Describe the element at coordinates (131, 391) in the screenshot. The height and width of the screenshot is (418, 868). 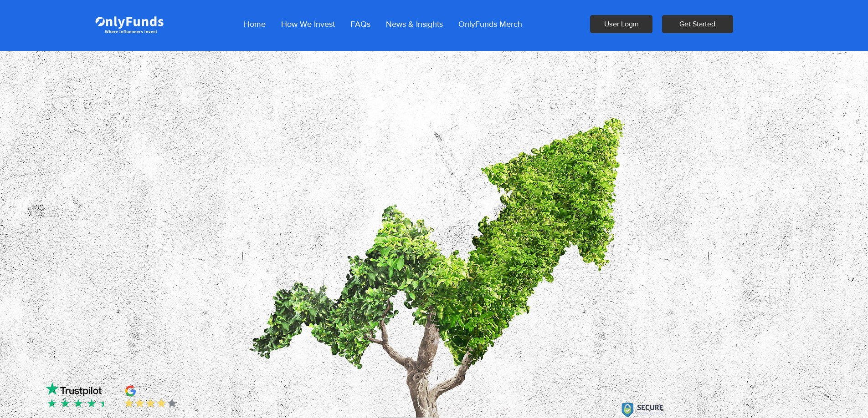
I see `img: goog_edited_edited.png` at that location.